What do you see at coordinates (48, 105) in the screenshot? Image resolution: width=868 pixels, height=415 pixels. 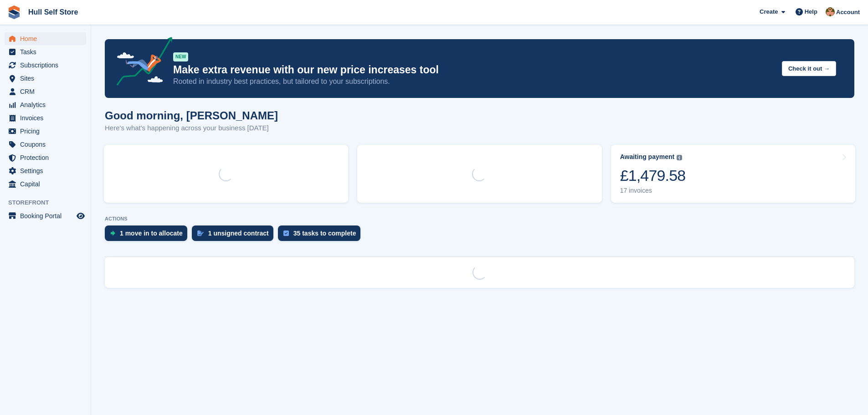 I see `span: Analytics` at bounding box center [48, 105].